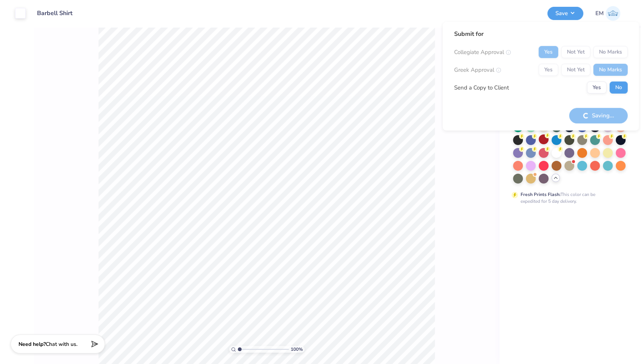 The height and width of the screenshot is (364, 641). I want to click on div: Send a Copy to Client, so click(481, 88).